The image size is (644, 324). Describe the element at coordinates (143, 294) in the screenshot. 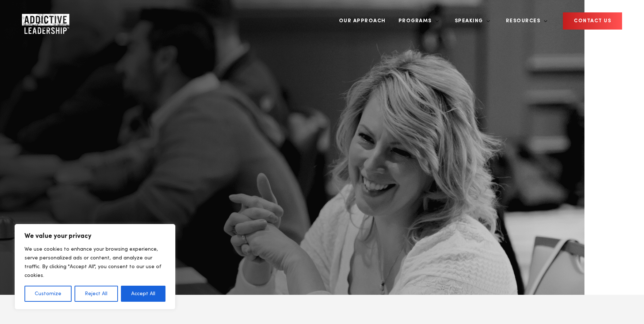

I see `button: Accept All` at that location.